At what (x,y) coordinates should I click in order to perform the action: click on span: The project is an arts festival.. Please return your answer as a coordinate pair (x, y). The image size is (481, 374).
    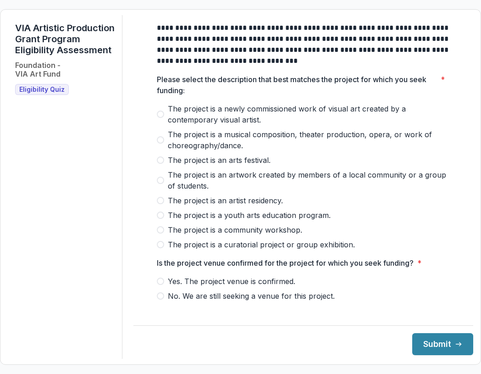
    Looking at the image, I should click on (219, 160).